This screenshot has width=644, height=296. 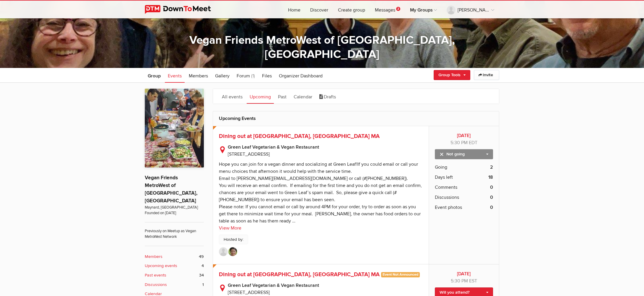 What do you see at coordinates (399, 9) in the screenshot?
I see `span: 2` at bounding box center [399, 9].